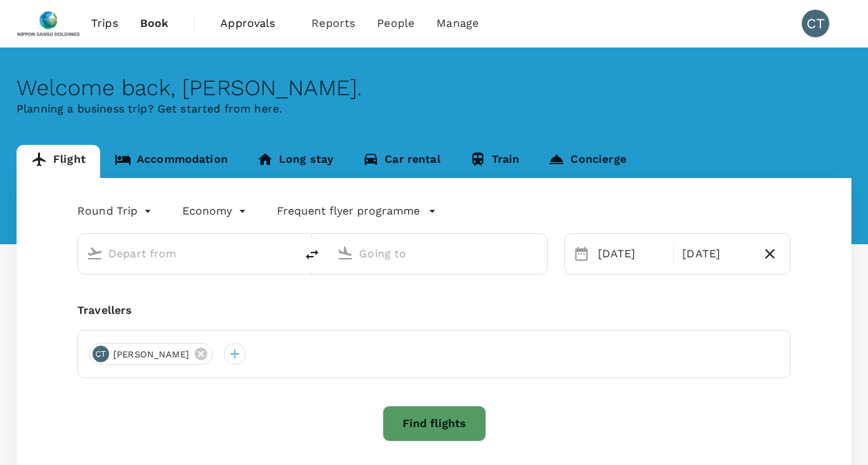 This screenshot has width=868, height=465. What do you see at coordinates (434, 310) in the screenshot?
I see `div: Travellers` at bounding box center [434, 310].